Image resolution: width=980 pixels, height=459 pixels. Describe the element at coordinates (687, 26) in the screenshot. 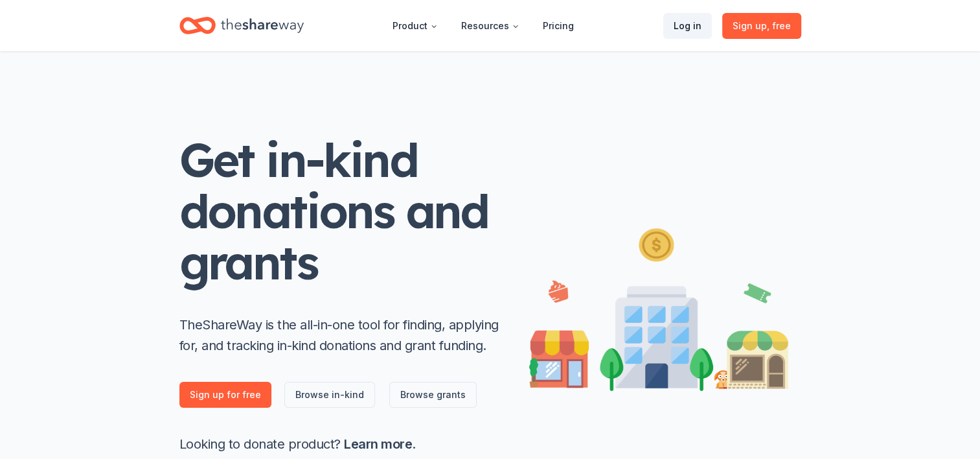

I see `a: Log in` at that location.